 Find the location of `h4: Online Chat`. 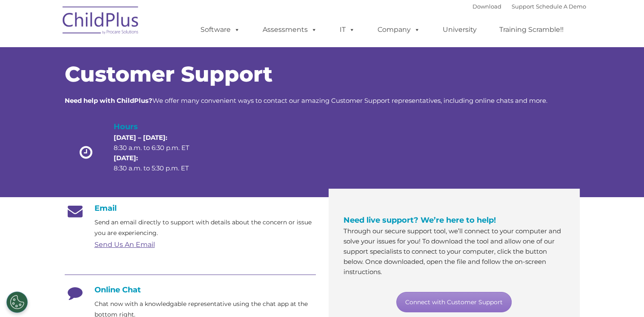

h4: Online Chat is located at coordinates (191, 291).